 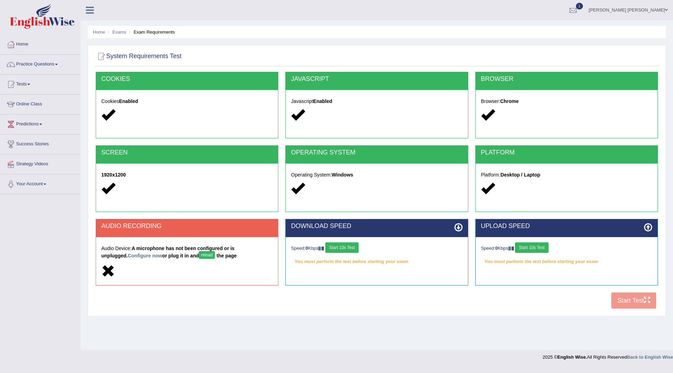 I want to click on strong: Windows, so click(x=342, y=175).